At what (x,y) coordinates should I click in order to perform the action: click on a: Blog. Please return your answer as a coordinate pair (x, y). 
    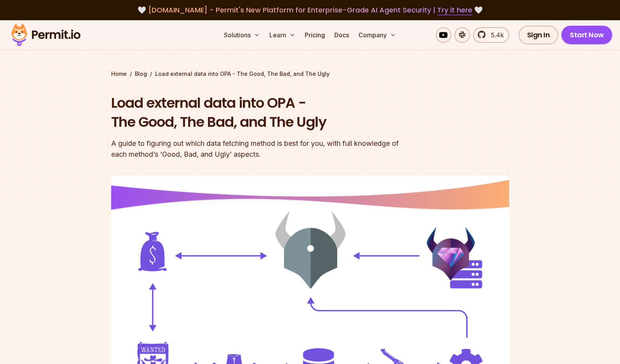
    Looking at the image, I should click on (140, 74).